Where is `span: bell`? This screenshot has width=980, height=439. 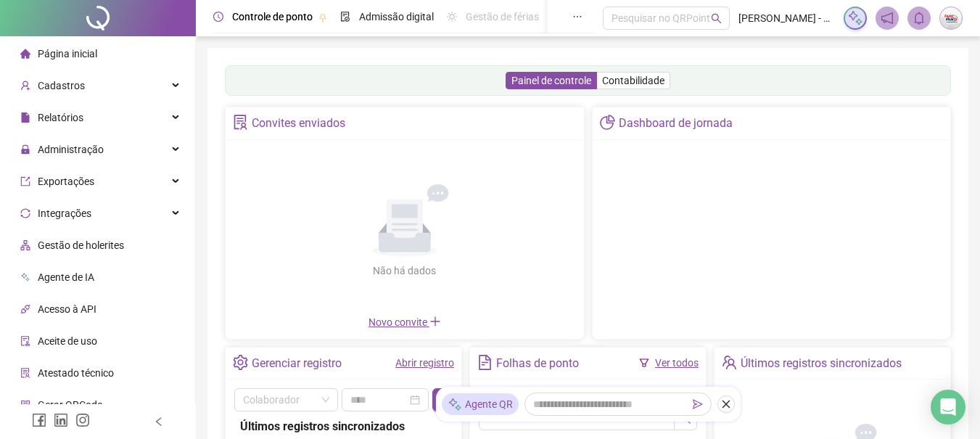 span: bell is located at coordinates (919, 18).